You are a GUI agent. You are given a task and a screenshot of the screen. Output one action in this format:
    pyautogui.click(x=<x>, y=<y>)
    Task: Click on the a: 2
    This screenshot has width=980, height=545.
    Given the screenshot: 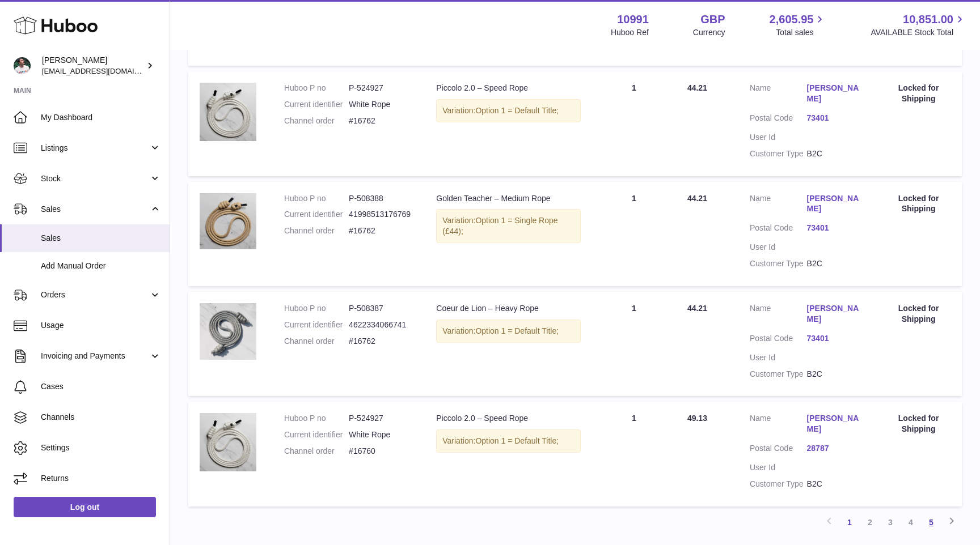 What is the action you would take?
    pyautogui.click(x=870, y=522)
    